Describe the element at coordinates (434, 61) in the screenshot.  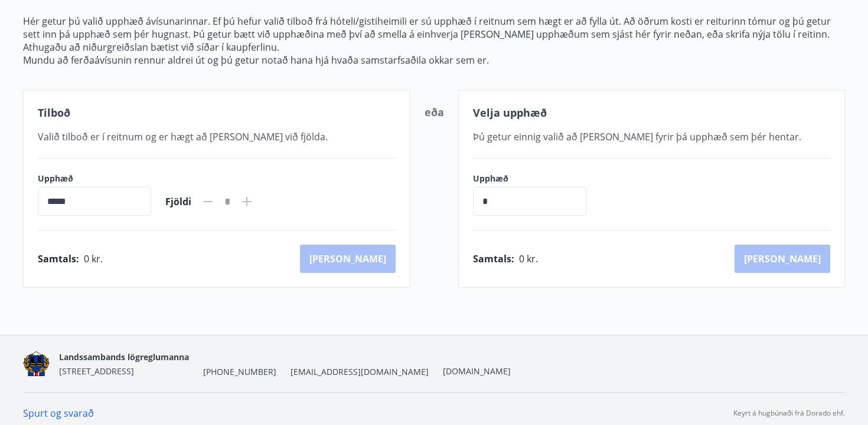
I see `p: Mundu að ferðaávísunin rennur aldrei út og þú getur notað hana hjá hvaða samstarfsaðila okkar sem...` at that location.